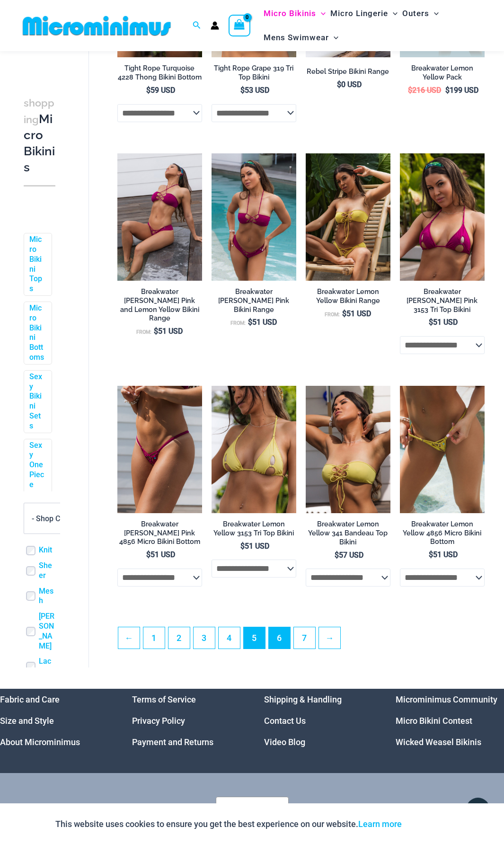 The width and height of the screenshot is (504, 845). What do you see at coordinates (303, 699) in the screenshot?
I see `a: Shipping & Handling` at bounding box center [303, 699].